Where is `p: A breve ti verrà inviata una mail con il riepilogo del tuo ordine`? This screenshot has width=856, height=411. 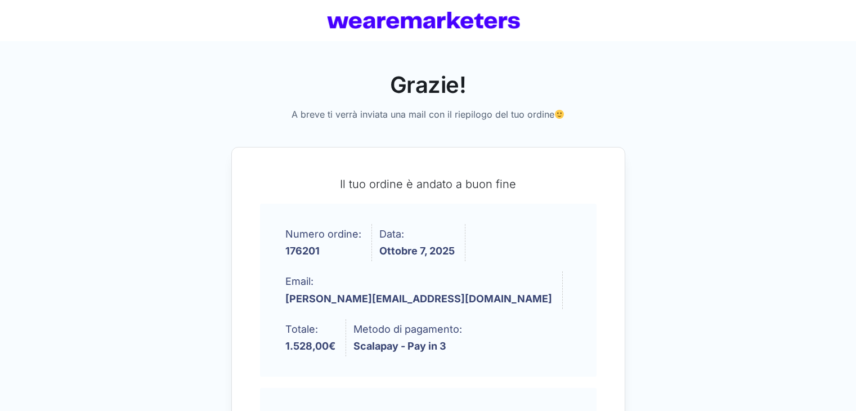 p: A breve ti verrà inviata una mail con il riepilogo del tuo ordine is located at coordinates (428, 115).